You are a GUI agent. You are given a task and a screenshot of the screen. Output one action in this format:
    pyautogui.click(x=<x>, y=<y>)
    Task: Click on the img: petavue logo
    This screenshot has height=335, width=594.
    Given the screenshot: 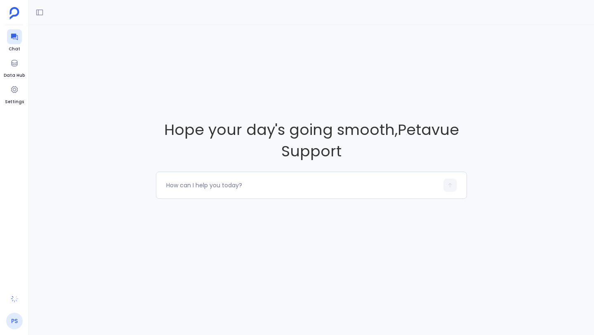 What is the action you would take?
    pyautogui.click(x=14, y=13)
    